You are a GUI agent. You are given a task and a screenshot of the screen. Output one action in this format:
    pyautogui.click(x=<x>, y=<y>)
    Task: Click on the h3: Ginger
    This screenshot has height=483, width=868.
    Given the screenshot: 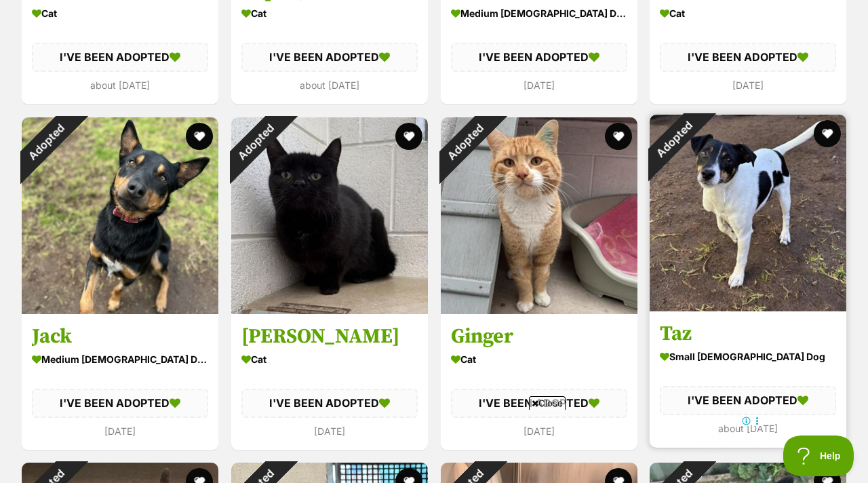 What is the action you would take?
    pyautogui.click(x=539, y=337)
    